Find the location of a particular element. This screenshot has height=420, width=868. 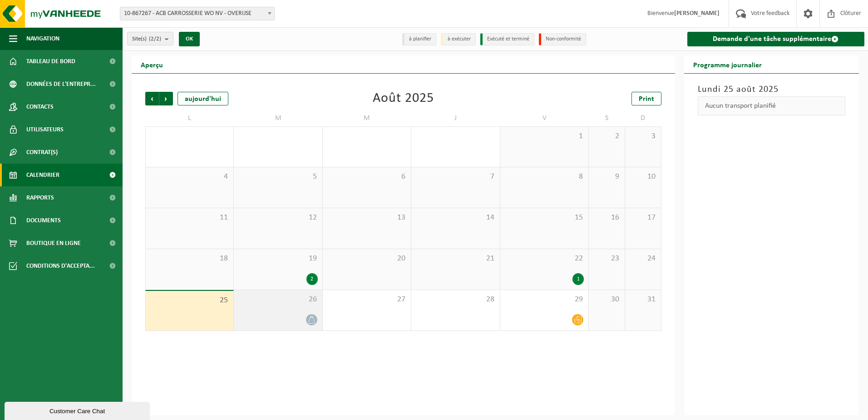

span: Print is located at coordinates (647, 99).